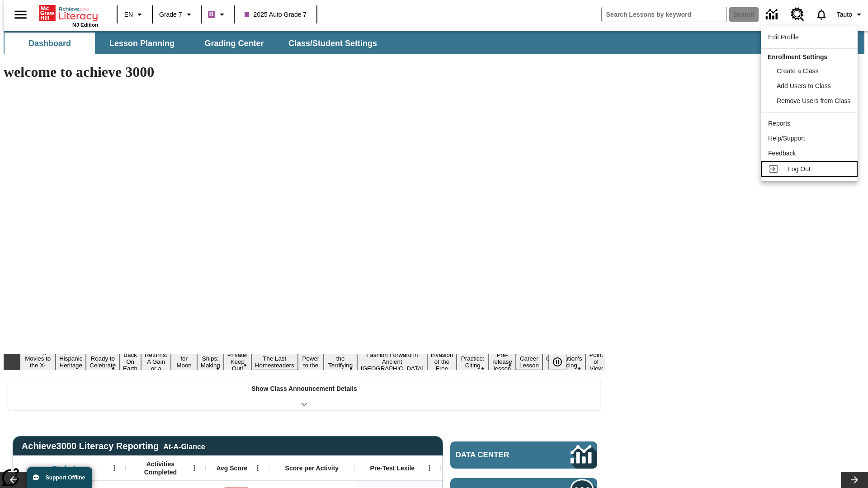 The image size is (868, 488). I want to click on span: Edit Profile, so click(783, 37).